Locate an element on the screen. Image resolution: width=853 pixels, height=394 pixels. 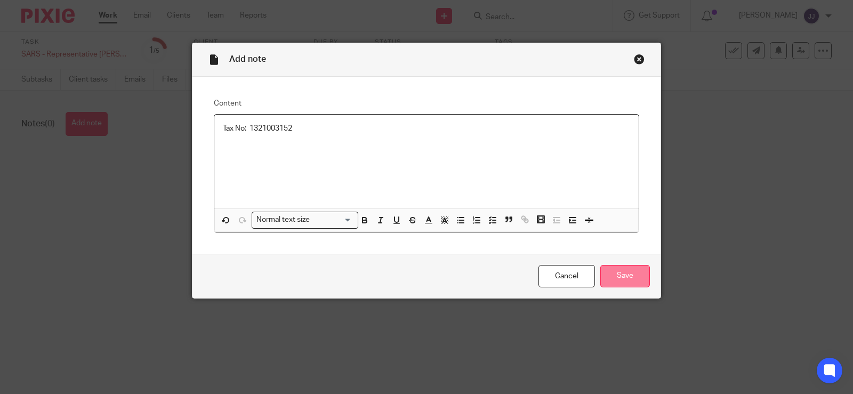
div: Close this dialog window is located at coordinates (639, 59).